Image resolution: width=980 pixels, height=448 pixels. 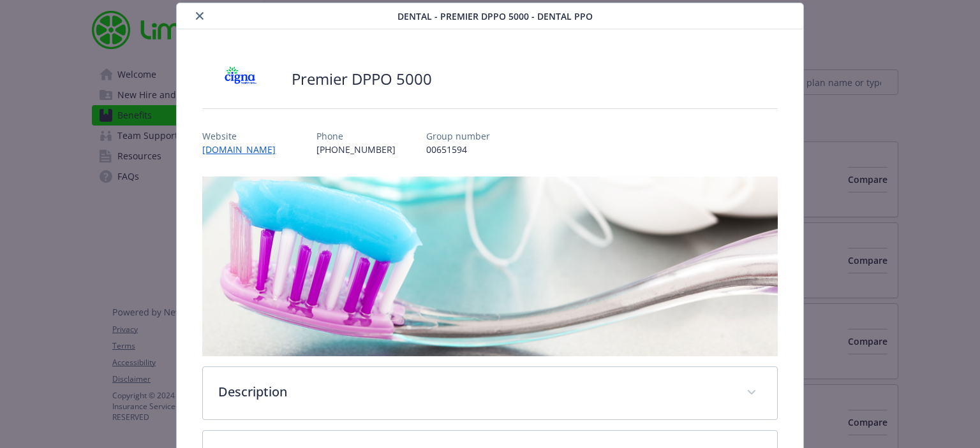 I want to click on p: 00651594, so click(x=458, y=149).